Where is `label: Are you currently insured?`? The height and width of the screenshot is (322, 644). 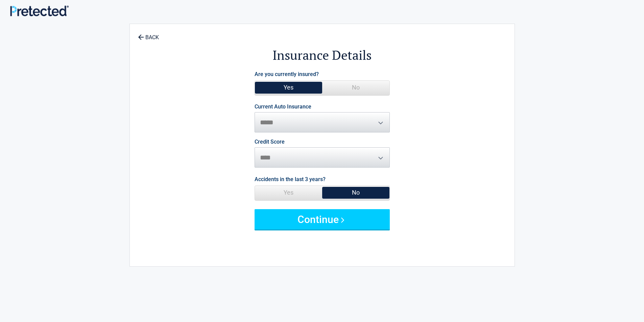 label: Are you currently insured? is located at coordinates (287, 74).